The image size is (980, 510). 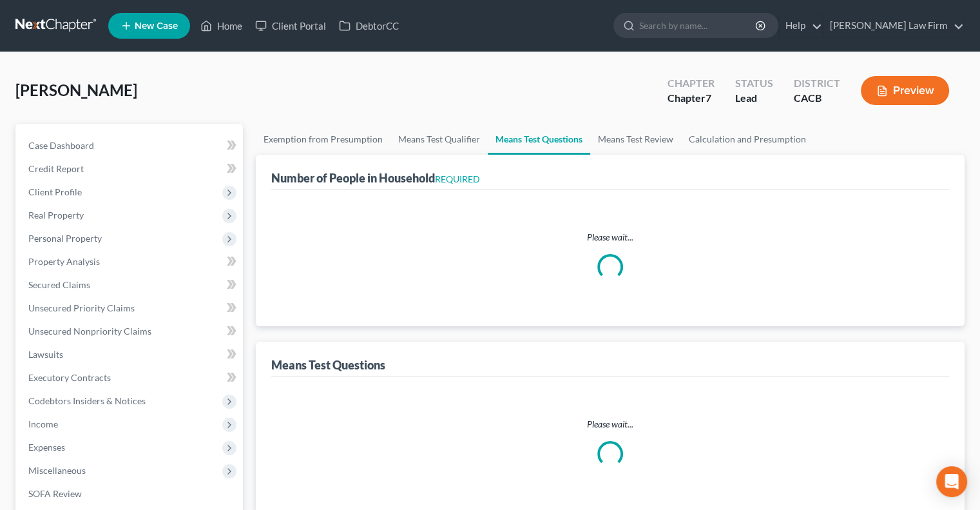 What do you see at coordinates (63, 261) in the screenshot?
I see `span: Property Analysis` at bounding box center [63, 261].